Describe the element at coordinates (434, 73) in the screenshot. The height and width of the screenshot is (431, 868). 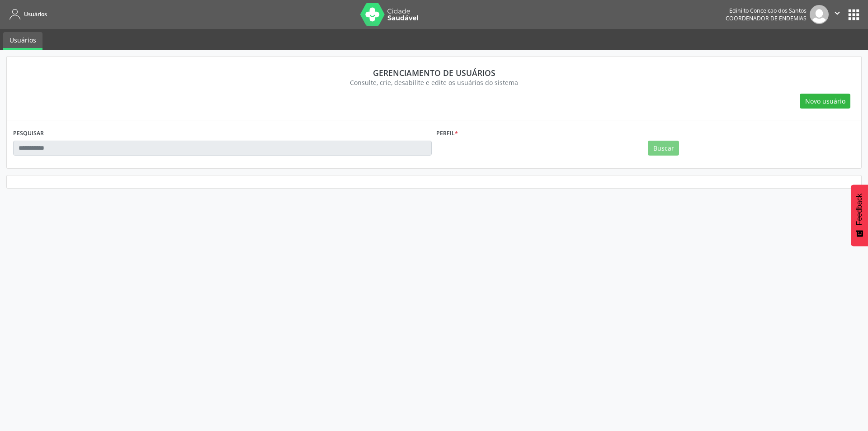
I see `div: Gerenciamento de usuários` at that location.